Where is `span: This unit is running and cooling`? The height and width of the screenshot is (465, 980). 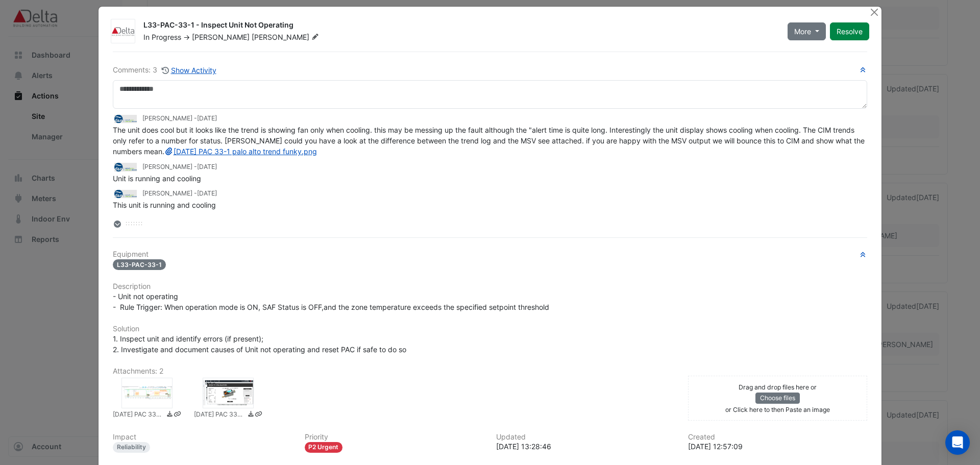
span: This unit is running and cooling is located at coordinates (164, 205).